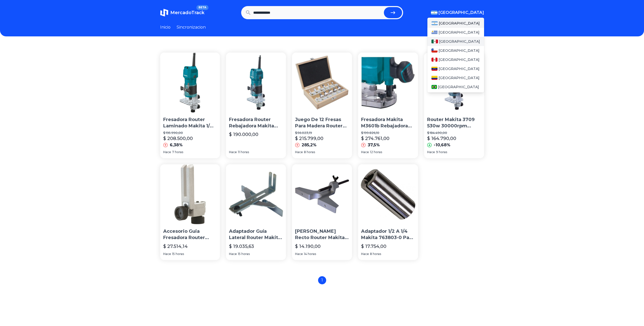  I want to click on p: 285,2%, so click(309, 145).